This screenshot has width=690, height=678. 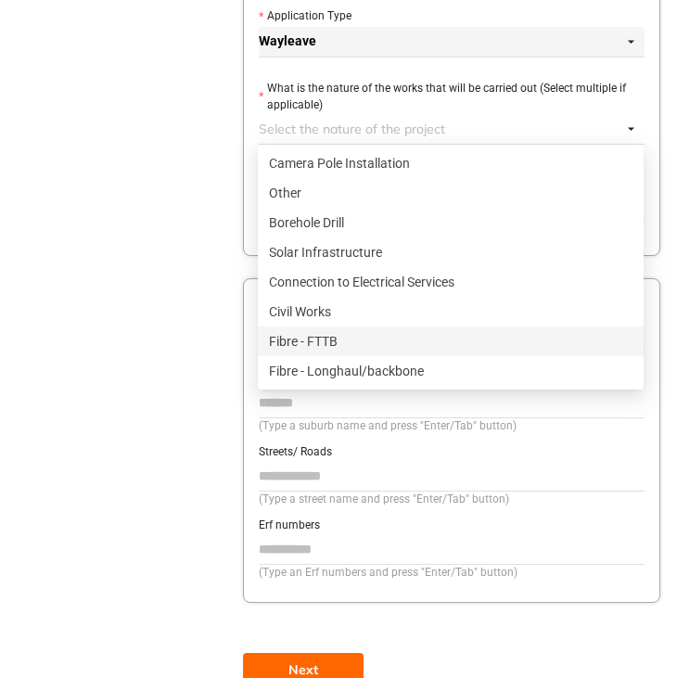 What do you see at coordinates (452, 573) in the screenshot?
I see `div: (Type an Erf numbers and press "Enter/Tab" button)` at bounding box center [452, 573].